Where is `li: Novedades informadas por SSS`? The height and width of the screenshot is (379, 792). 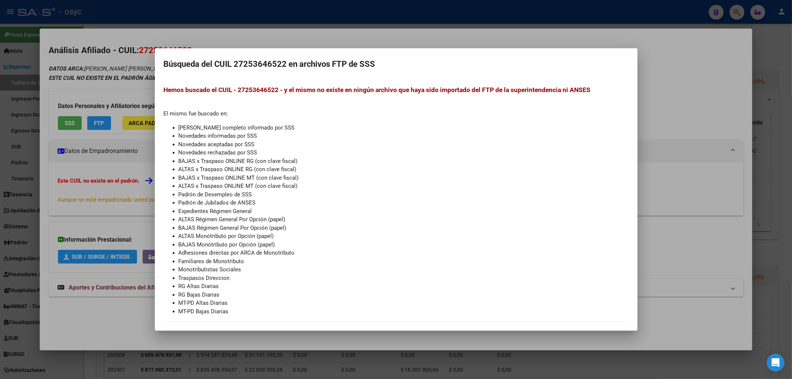
li: Novedades informadas por SSS is located at coordinates (404, 136).